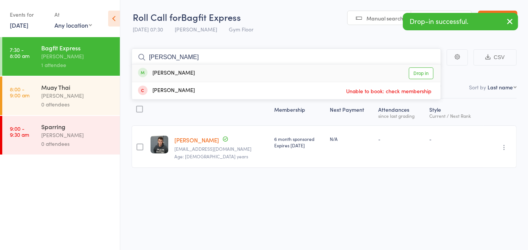 The image size is (528, 250). I want to click on div: since last grading, so click(400, 115).